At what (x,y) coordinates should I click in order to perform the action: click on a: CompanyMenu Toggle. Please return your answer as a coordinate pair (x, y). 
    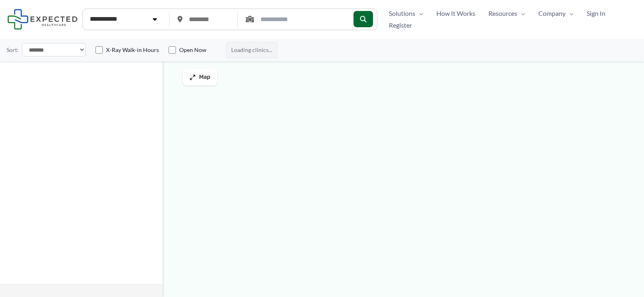
    Looking at the image, I should click on (556, 14).